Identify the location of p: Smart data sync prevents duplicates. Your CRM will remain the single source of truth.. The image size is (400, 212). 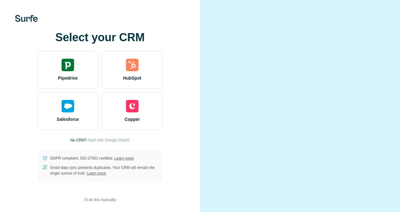
(104, 170).